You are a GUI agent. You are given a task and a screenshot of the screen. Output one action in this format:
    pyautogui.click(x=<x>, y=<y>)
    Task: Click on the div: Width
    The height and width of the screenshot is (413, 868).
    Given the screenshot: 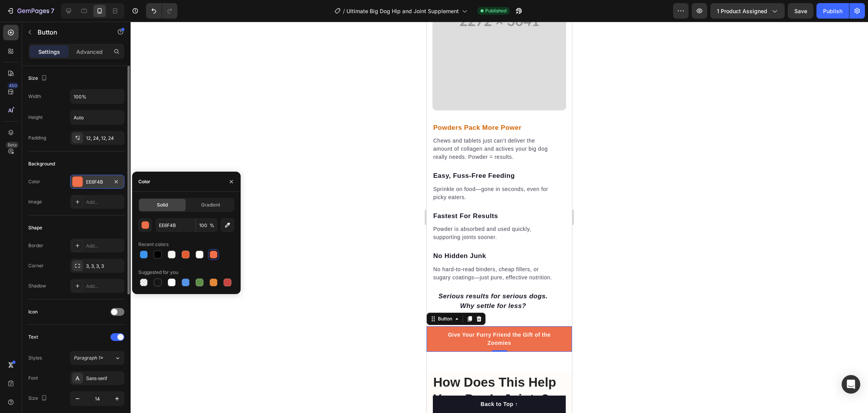 What is the action you would take?
    pyautogui.click(x=35, y=97)
    